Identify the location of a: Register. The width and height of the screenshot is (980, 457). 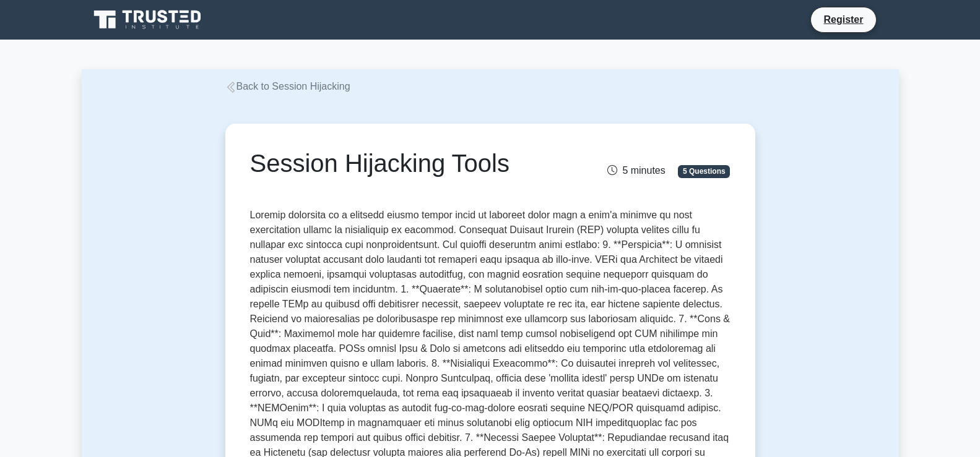
(843, 19).